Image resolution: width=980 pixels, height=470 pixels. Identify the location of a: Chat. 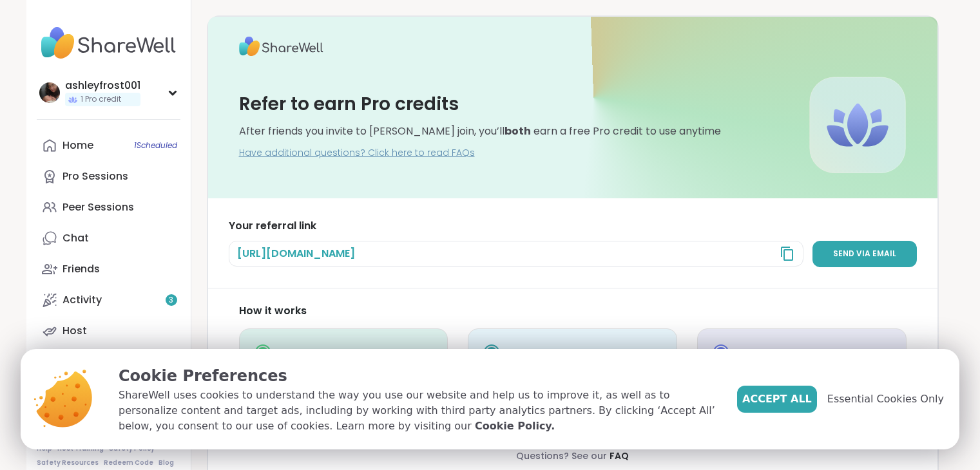
(108, 239).